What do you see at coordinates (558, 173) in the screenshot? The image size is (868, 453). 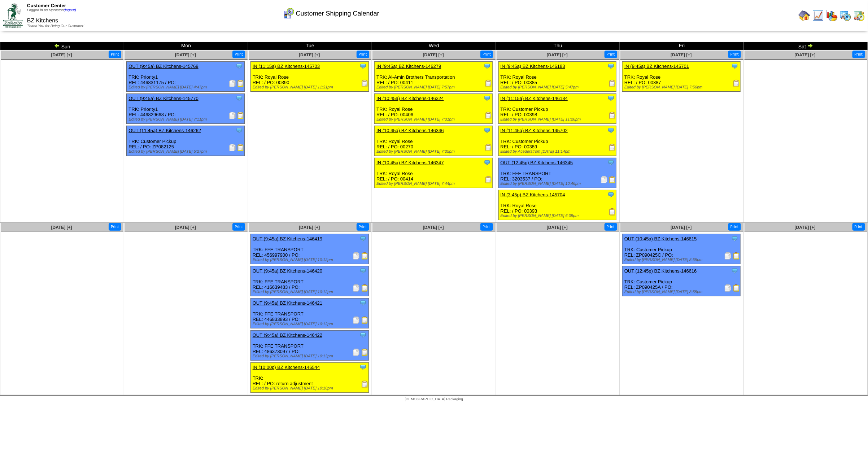 I see `div: TRK: FFE TRANSPORT REL: 3203537 / PO:` at bounding box center [558, 173].